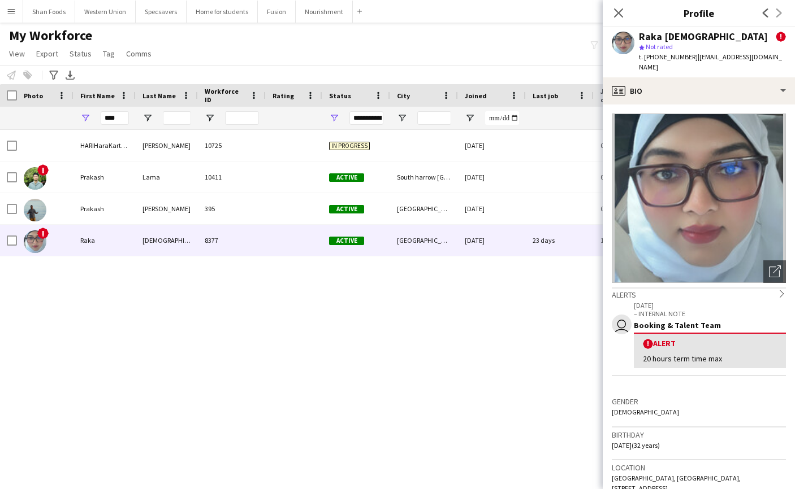  What do you see at coordinates (177, 118) in the screenshot?
I see `input: Last Name Filter Input` at bounding box center [177, 118].